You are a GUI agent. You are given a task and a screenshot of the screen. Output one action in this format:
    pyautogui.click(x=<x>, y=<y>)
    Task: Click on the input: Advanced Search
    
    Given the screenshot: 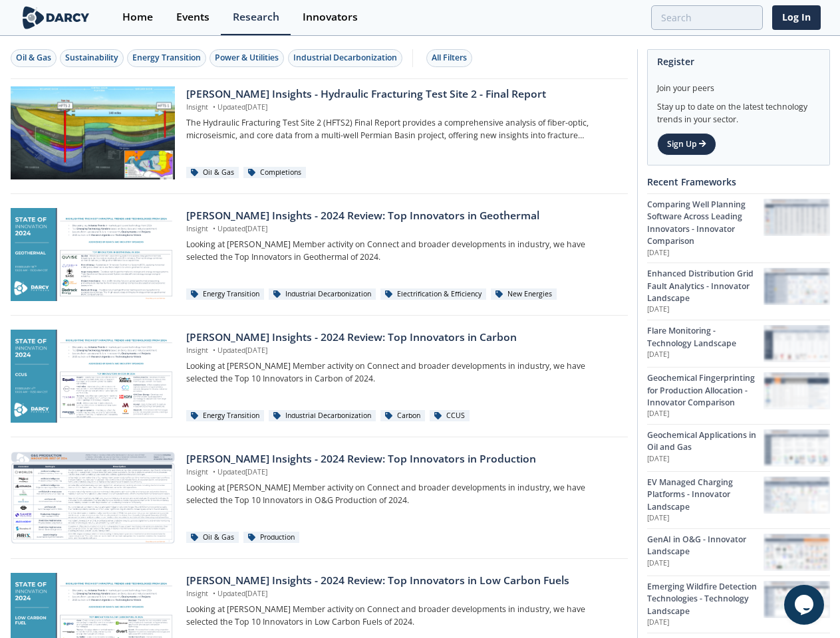 What is the action you would take?
    pyautogui.click(x=707, y=17)
    